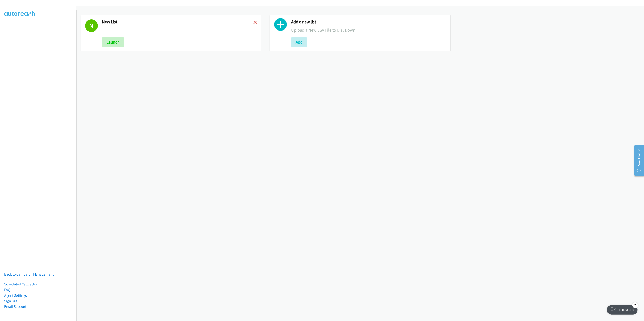 This screenshot has height=321, width=644. What do you see at coordinates (368, 30) in the screenshot?
I see `p: Upload a New CSV File to Dial Down` at bounding box center [368, 30].